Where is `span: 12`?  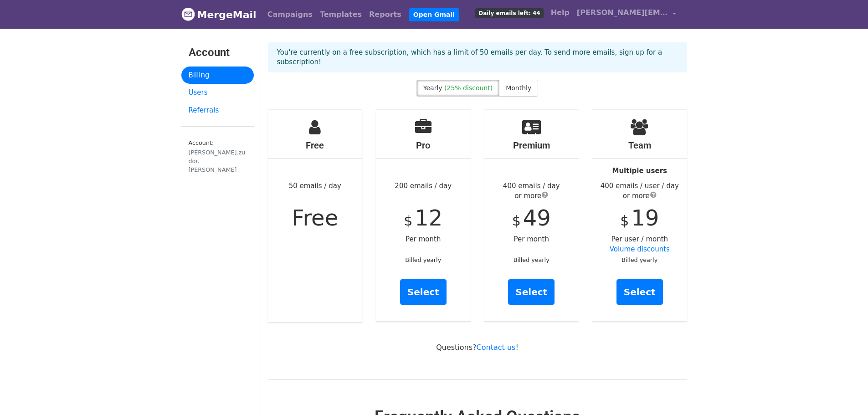 span: 12 is located at coordinates (428, 218).